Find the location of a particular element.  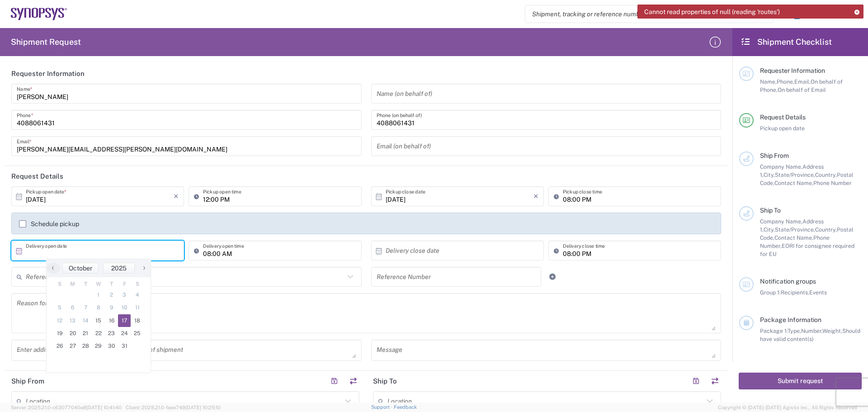

span: Pickup open date is located at coordinates (782, 128).